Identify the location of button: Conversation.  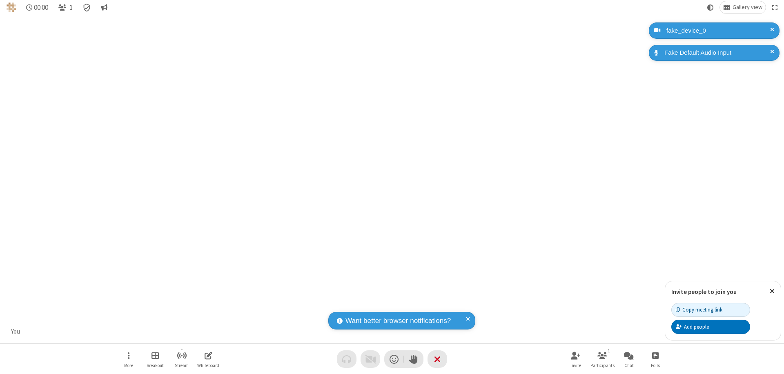
(104, 7).